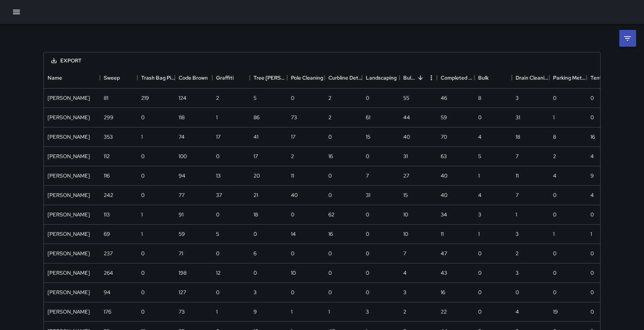 This screenshot has width=644, height=330. I want to click on div: Curbline Detail, so click(345, 78).